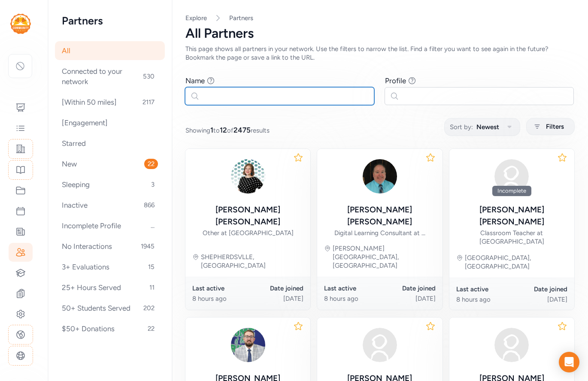 The width and height of the screenshot is (588, 381). What do you see at coordinates (110, 267) in the screenshot?
I see `div: 3+ Evaluations` at bounding box center [110, 267].